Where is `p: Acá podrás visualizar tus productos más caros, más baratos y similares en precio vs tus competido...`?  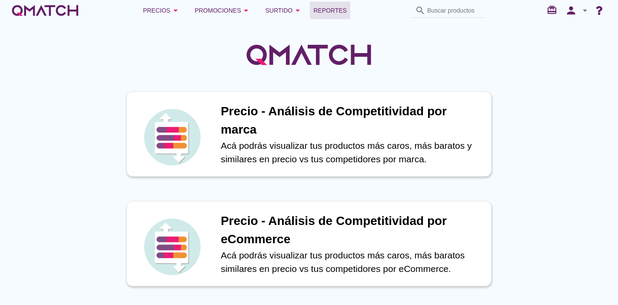
p: Acá podrás visualizar tus productos más caros, más baratos y similares en precio vs tus competido... is located at coordinates (351, 152).